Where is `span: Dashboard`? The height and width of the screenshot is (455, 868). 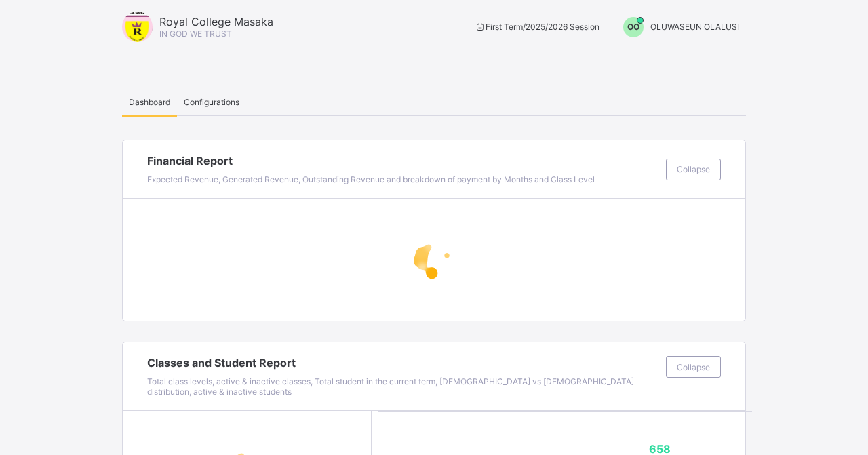 span: Dashboard is located at coordinates (149, 101).